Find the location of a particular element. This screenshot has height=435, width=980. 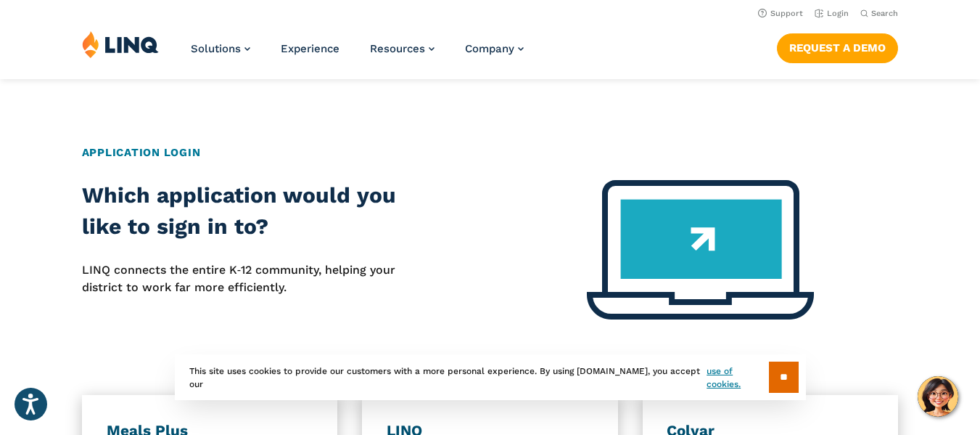

a: Login is located at coordinates (831, 13).